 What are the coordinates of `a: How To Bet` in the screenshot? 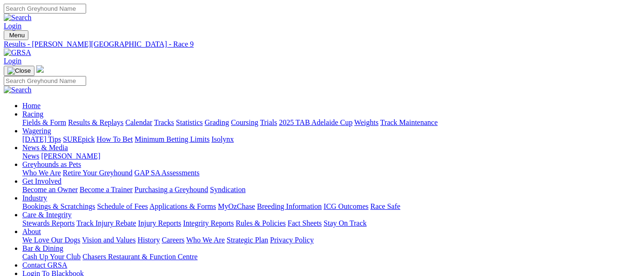 It's located at (115, 139).